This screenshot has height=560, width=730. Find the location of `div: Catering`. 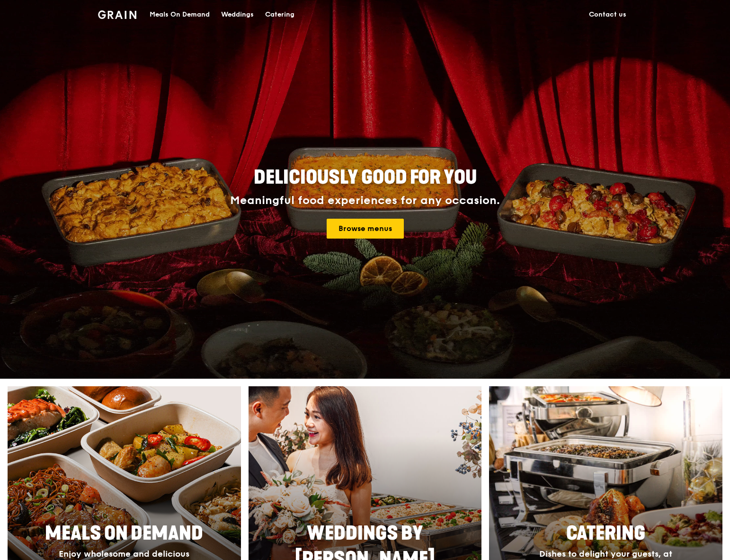

div: Catering is located at coordinates (280, 15).